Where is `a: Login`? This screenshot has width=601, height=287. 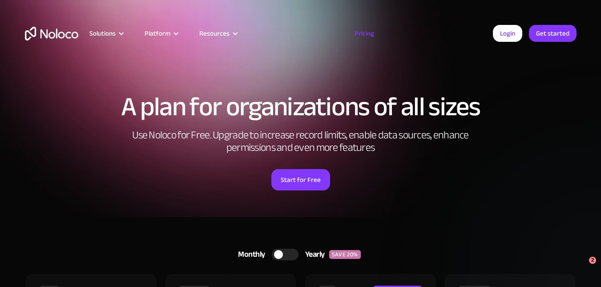
a: Login is located at coordinates (508, 33).